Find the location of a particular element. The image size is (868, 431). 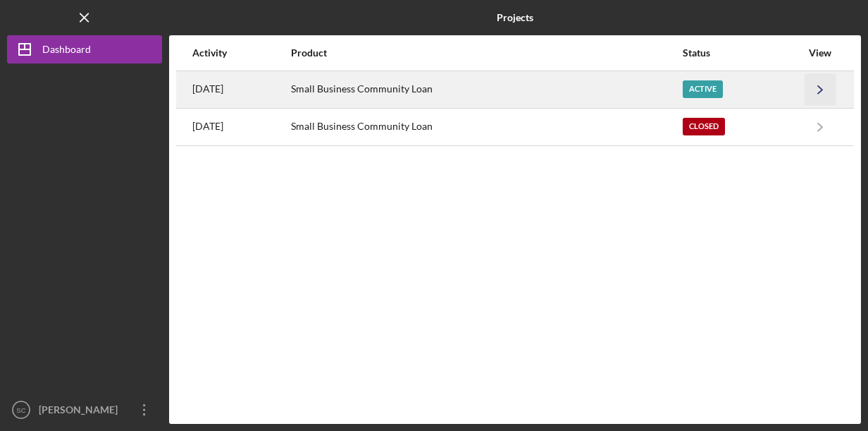

time: 2024-06-14 19:50 is located at coordinates (208, 127).